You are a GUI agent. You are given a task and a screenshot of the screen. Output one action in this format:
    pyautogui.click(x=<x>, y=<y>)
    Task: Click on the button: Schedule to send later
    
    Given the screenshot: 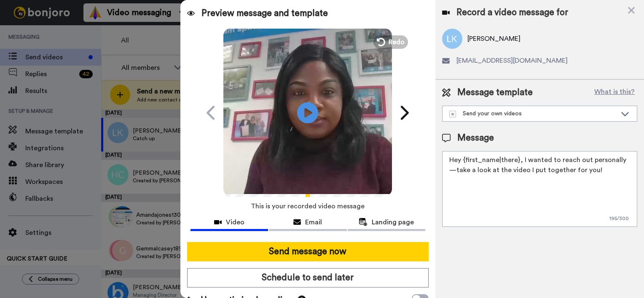 What is the action you would take?
    pyautogui.click(x=308, y=278)
    